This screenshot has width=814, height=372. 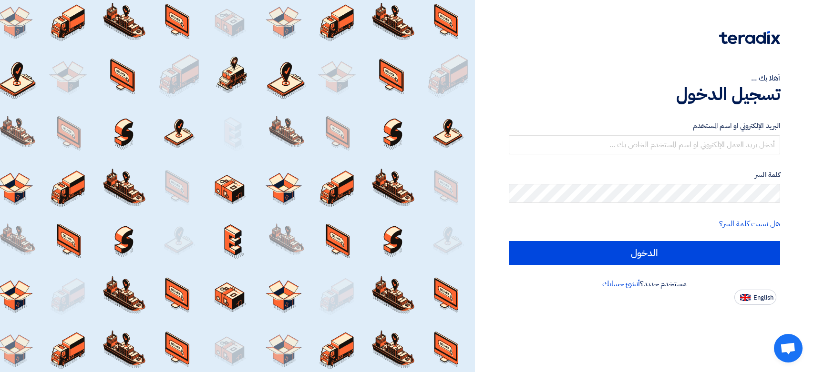 I want to click on label: البريد الإلكتروني او اسم المستخدم, so click(x=644, y=126).